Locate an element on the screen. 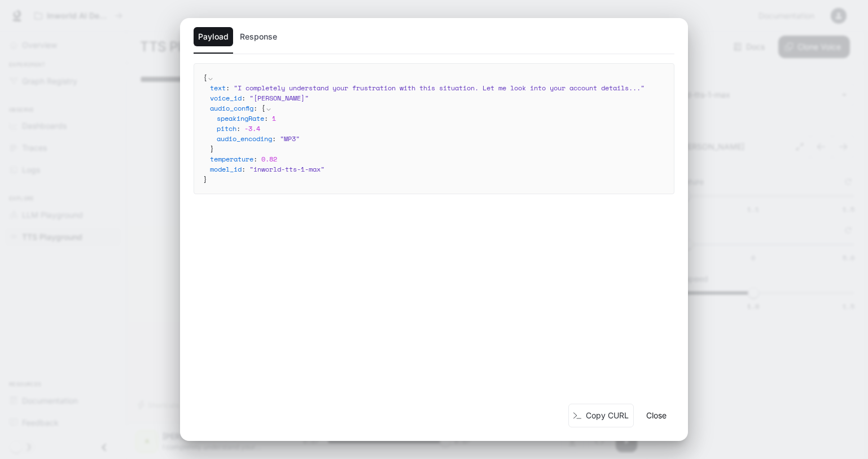 The height and width of the screenshot is (459, 868). button: Copy CURL is located at coordinates (601, 416).